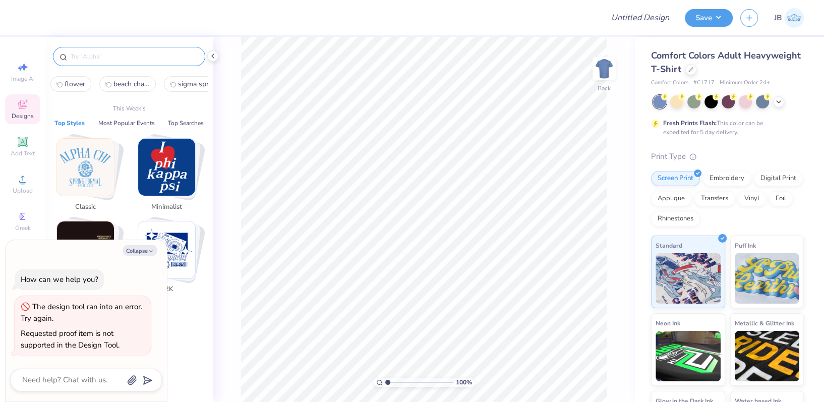 This screenshot has width=824, height=402. Describe the element at coordinates (196, 84) in the screenshot. I see `span: sigma springs` at that location.